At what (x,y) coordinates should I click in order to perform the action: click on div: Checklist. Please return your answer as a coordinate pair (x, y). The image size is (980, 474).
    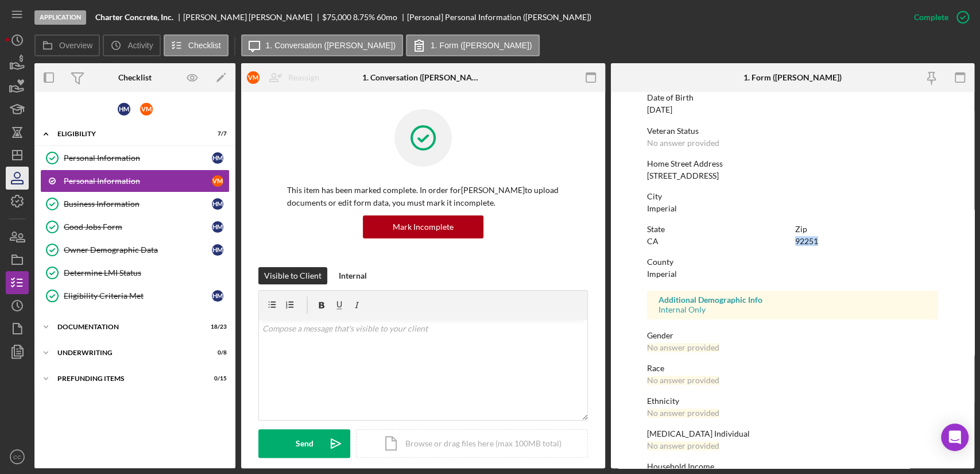
    Looking at the image, I should click on (135, 77).